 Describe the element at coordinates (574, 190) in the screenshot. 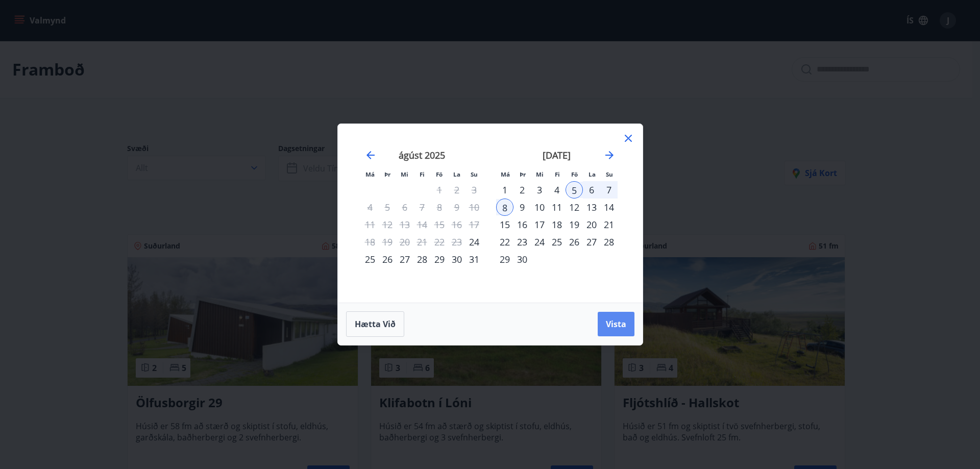

I see `div: 5` at that location.